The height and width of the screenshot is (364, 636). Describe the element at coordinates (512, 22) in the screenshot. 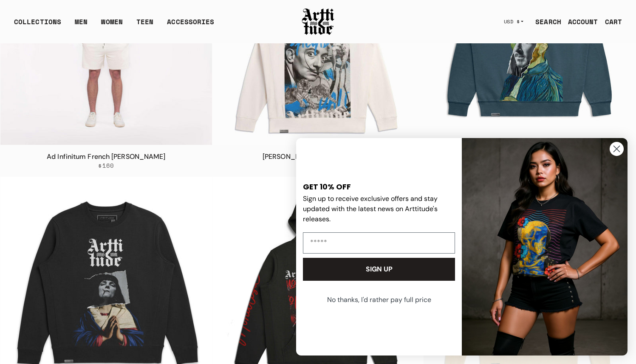

I see `span: USD $` at that location.